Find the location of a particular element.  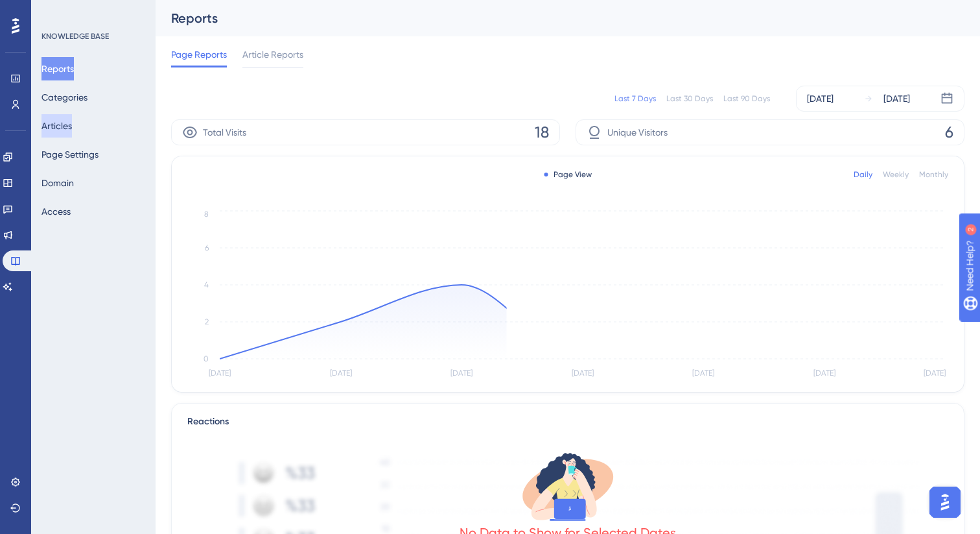

button: Reports is located at coordinates (57, 68).